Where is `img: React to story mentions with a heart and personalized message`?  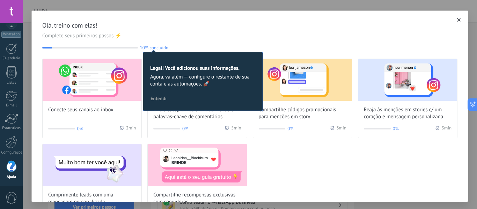 img: React to story mentions with a heart and personalized message is located at coordinates (408, 80).